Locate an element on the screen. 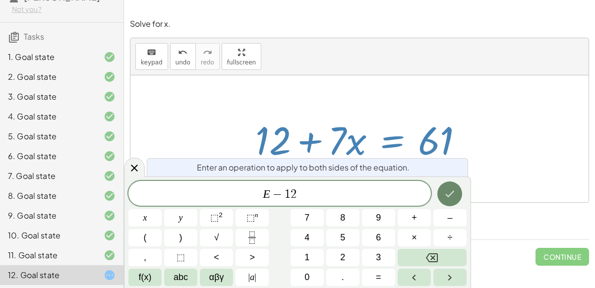 The image size is (595, 288). div: 6. Goal state is located at coordinates (48, 156).